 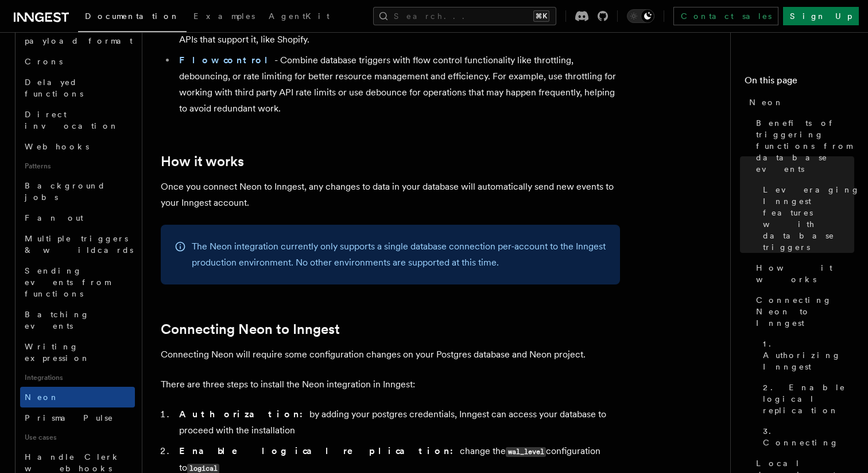 I want to click on span: Direct invocation, so click(x=71, y=120).